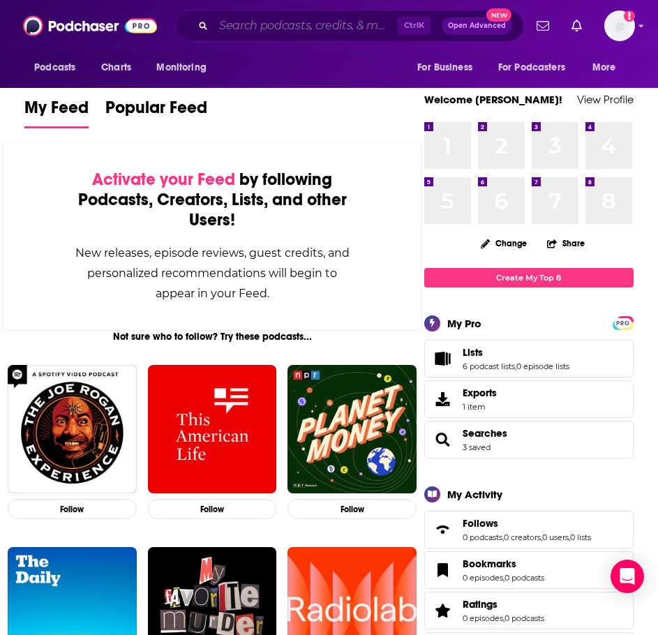  I want to click on a: Popular Feed, so click(156, 112).